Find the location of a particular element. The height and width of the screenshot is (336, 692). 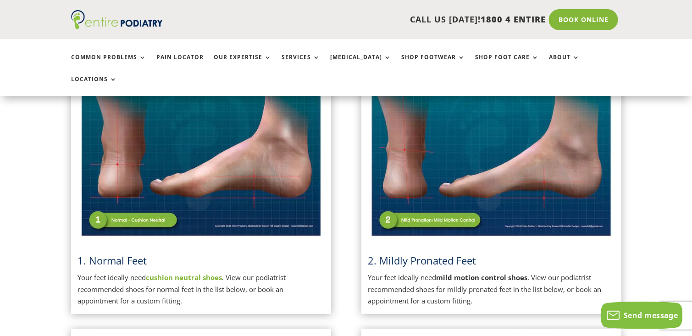

a: About is located at coordinates (564, 64).